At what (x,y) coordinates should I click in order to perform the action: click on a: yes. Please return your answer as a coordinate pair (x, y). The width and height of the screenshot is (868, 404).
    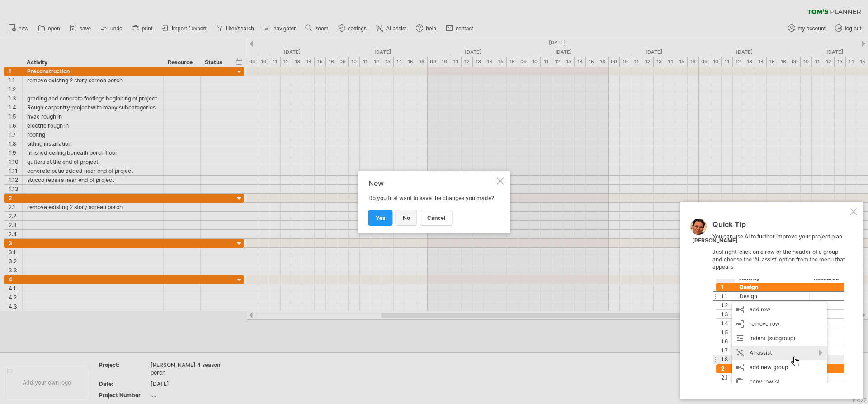
    Looking at the image, I should click on (381, 218).